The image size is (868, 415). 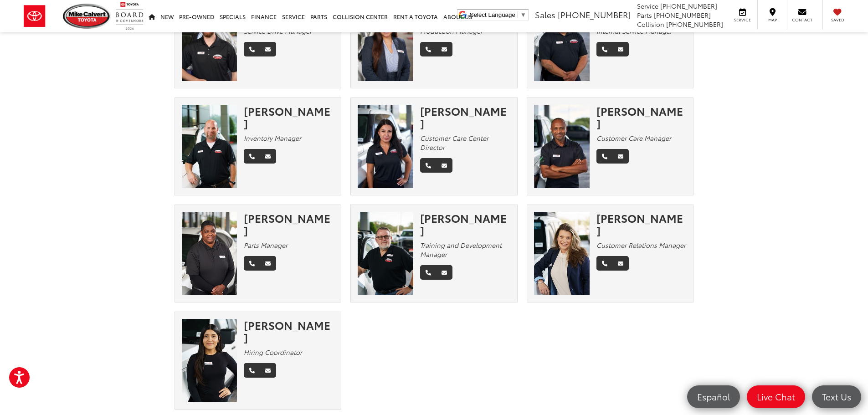 What do you see at coordinates (772, 19) in the screenshot?
I see `span: Map` at bounding box center [772, 19].